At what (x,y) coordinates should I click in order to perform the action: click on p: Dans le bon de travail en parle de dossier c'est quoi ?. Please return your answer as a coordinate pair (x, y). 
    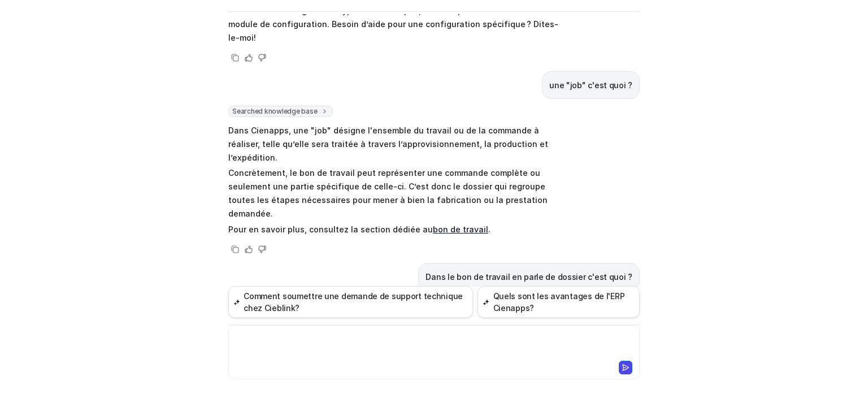
    Looking at the image, I should click on (529, 277).